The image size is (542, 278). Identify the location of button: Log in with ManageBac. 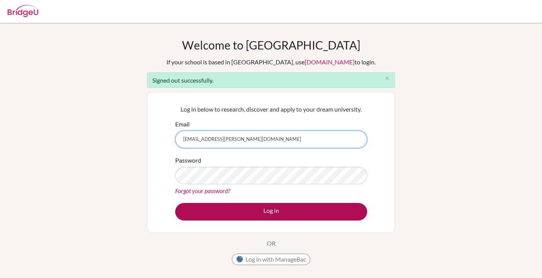
(271, 260).